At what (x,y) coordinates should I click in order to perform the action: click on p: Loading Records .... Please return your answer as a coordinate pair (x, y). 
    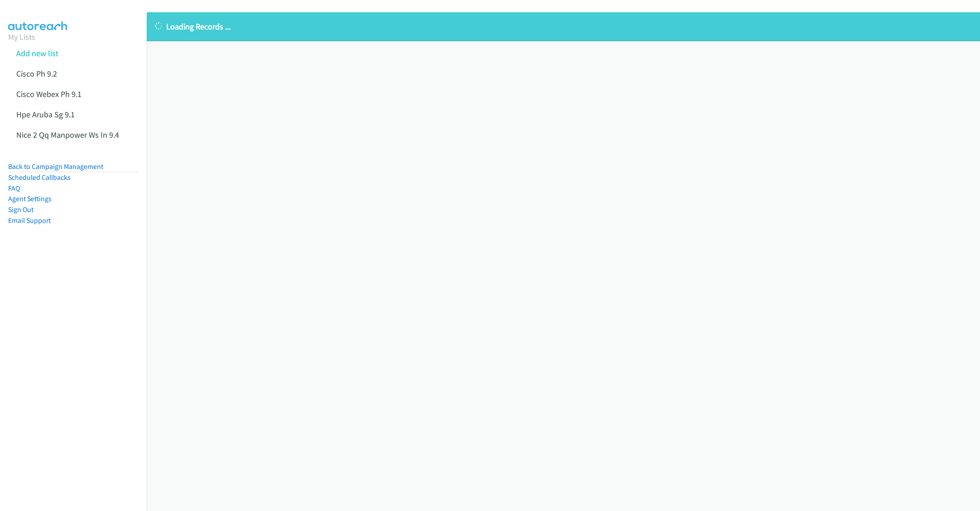
    Looking at the image, I should click on (564, 26).